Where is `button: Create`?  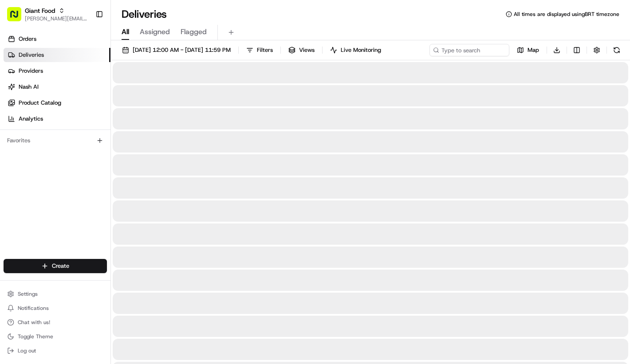
button: Create is located at coordinates (55, 266).